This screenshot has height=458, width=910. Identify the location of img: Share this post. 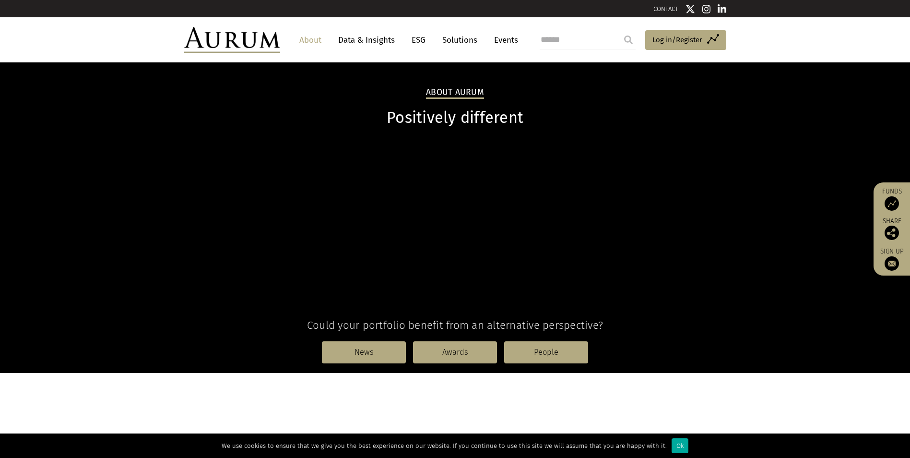
(892, 233).